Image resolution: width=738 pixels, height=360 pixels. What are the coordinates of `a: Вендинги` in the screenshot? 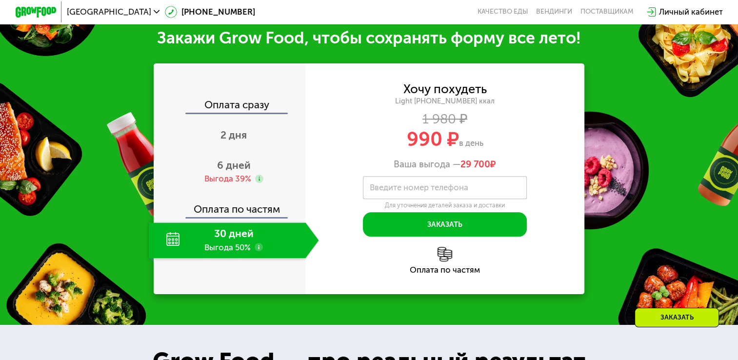 It's located at (554, 12).